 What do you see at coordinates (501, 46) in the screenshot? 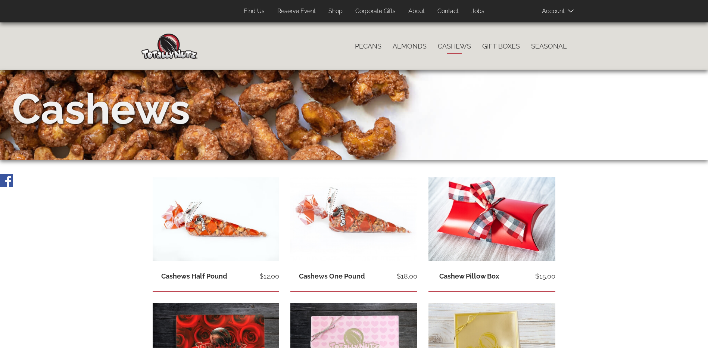
I see `a: Gift Boxes` at bounding box center [501, 46].